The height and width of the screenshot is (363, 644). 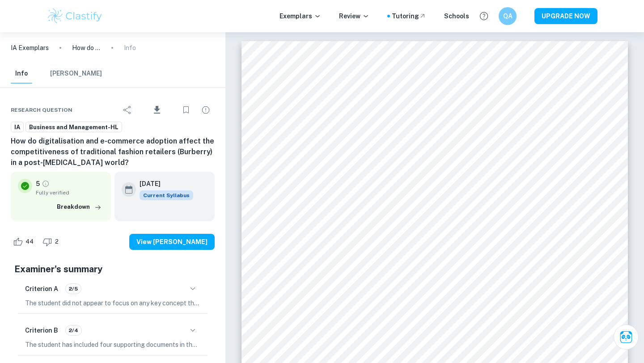 I want to click on span: 44, so click(x=30, y=242).